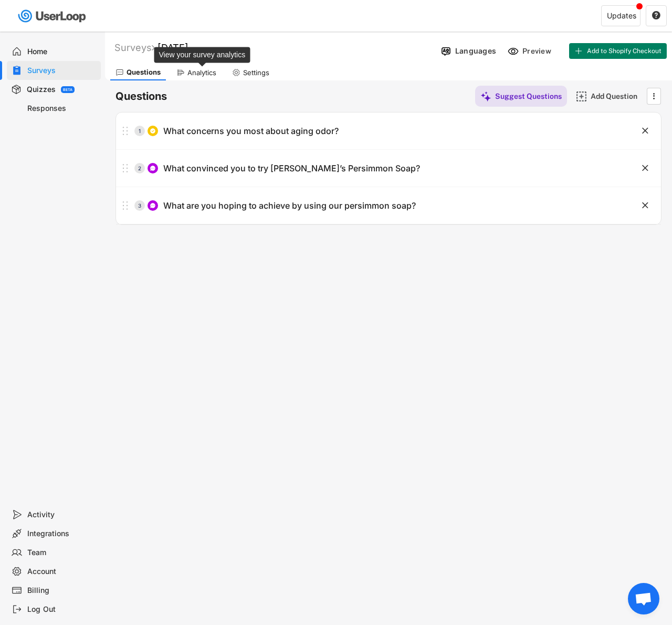 This screenshot has width=672, height=625. Describe the element at coordinates (256, 72) in the screenshot. I see `div: Settings` at that location.